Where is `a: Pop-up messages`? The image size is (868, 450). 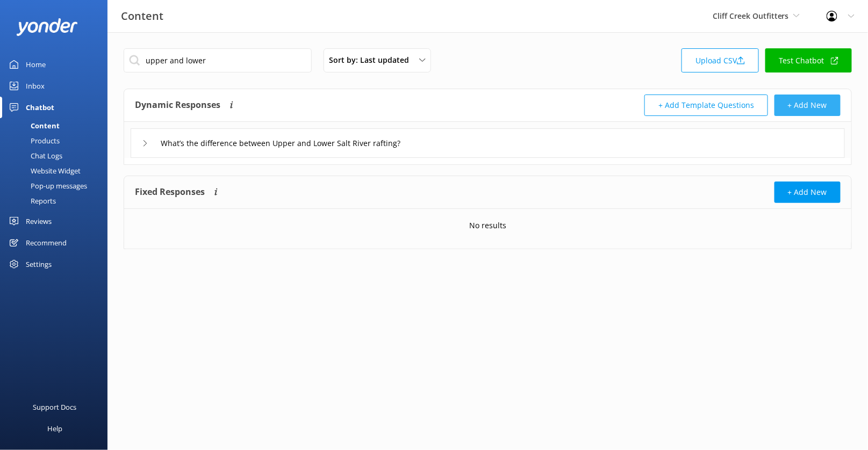 a: Pop-up messages is located at coordinates (57, 186).